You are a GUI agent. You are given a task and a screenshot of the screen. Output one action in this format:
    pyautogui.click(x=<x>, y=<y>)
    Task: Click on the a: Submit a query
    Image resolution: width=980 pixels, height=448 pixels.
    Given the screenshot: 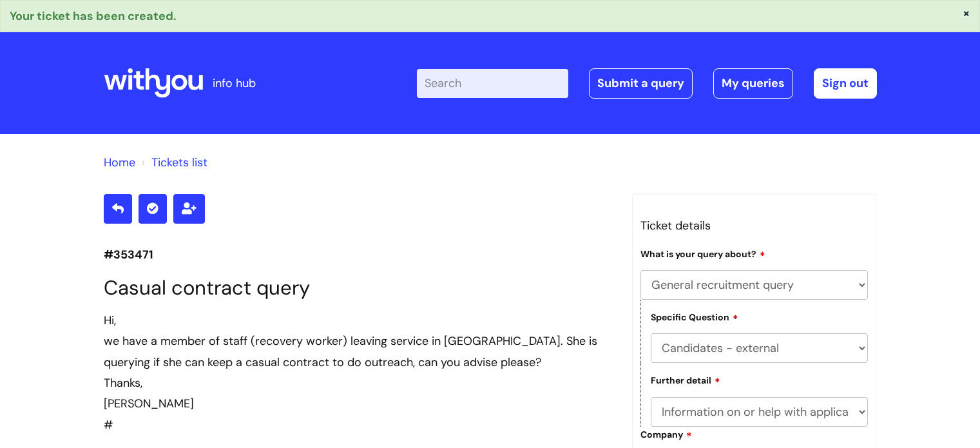 What is the action you would take?
    pyautogui.click(x=640, y=83)
    